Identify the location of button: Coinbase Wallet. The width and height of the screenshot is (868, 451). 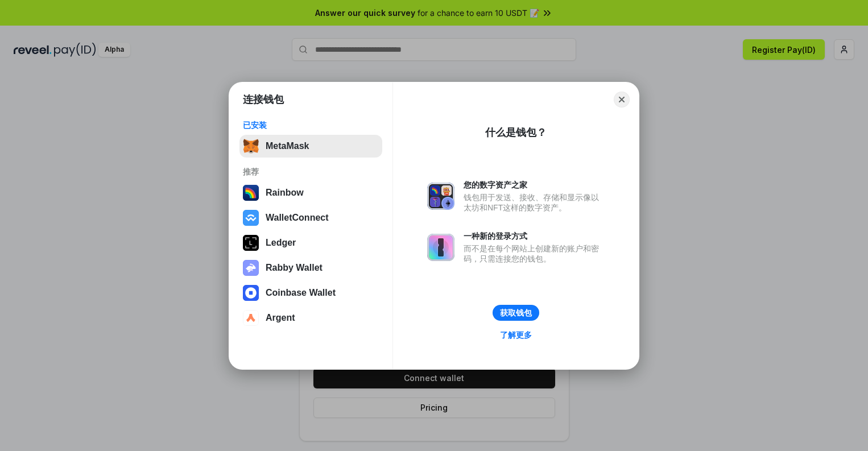
(310, 293).